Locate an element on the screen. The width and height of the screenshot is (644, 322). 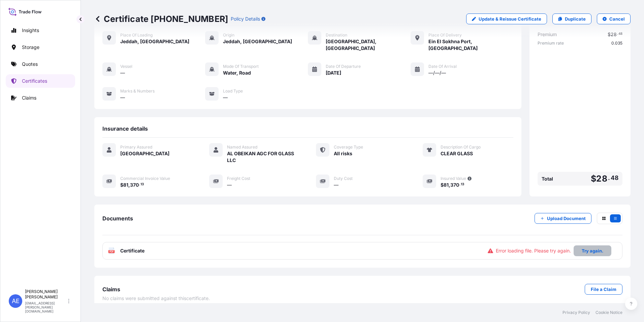
span: Description Of Cargo is located at coordinates (460, 147).